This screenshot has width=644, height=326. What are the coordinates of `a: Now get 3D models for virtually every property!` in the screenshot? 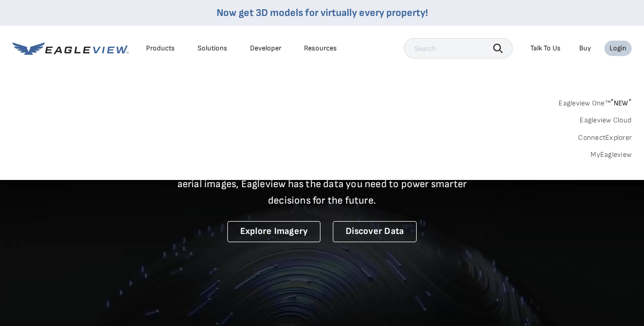 It's located at (322, 13).